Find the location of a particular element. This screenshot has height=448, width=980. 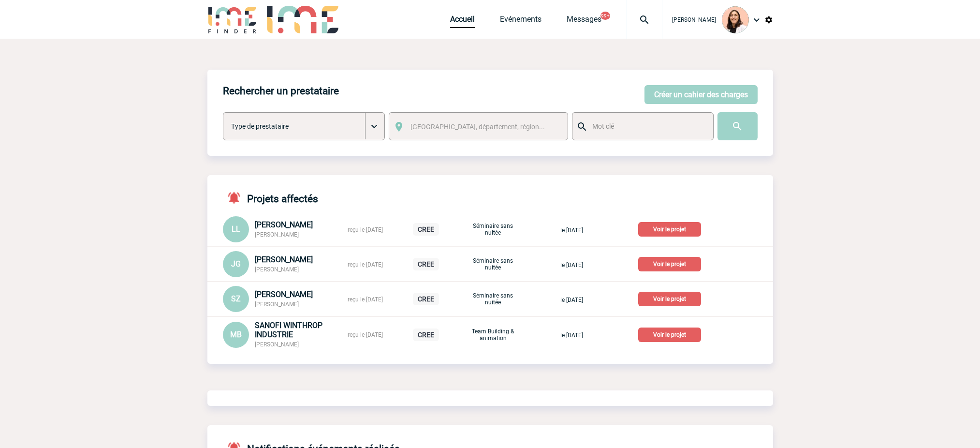

img: 129834-0.png is located at coordinates (736, 20).